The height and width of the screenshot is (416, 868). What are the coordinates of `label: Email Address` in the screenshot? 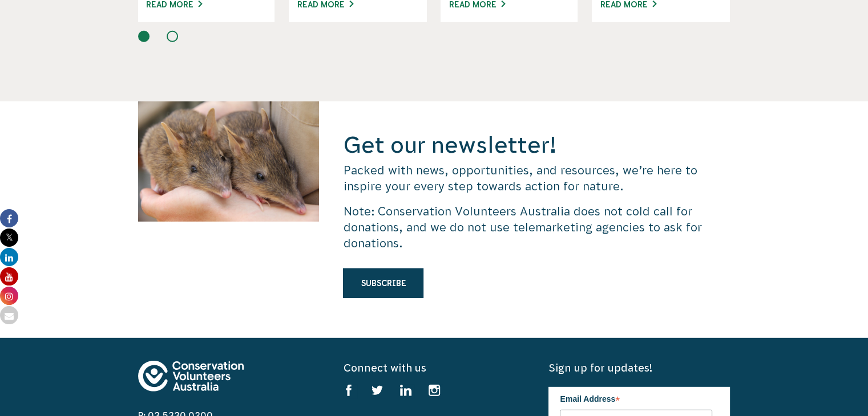 It's located at (636, 398).